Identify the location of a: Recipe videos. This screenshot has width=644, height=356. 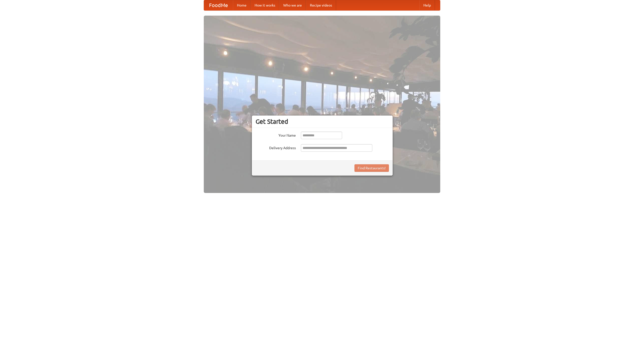
(321, 5).